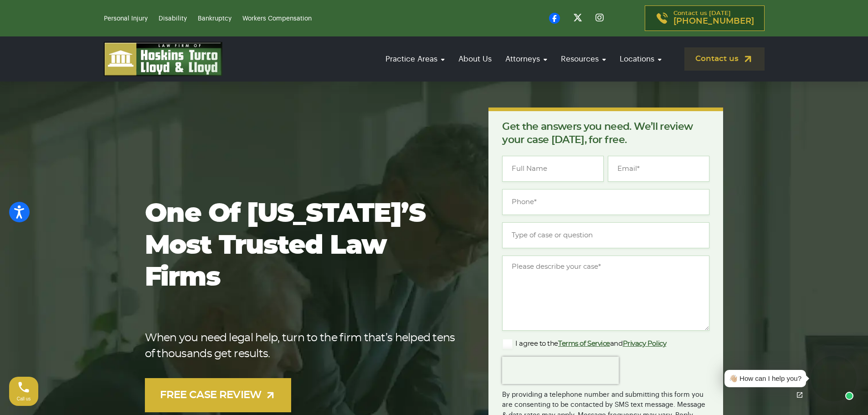  Describe the element at coordinates (173, 18) in the screenshot. I see `a: Disability` at that location.